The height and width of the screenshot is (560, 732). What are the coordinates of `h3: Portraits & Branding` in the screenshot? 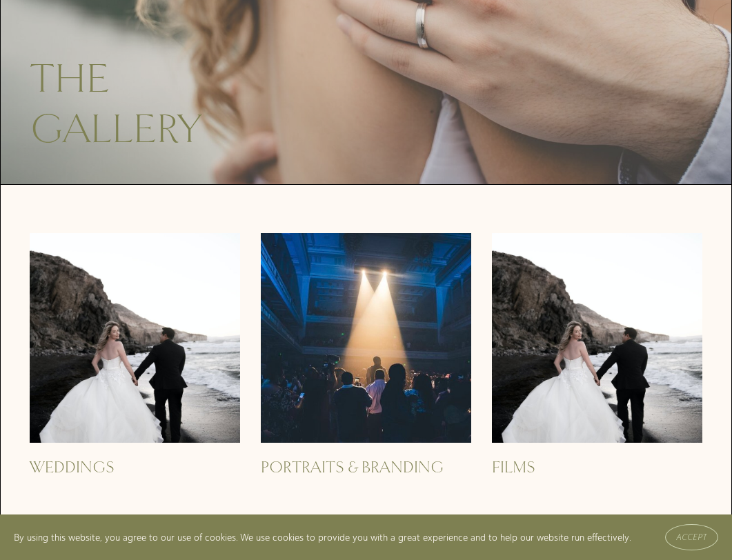 It's located at (366, 468).